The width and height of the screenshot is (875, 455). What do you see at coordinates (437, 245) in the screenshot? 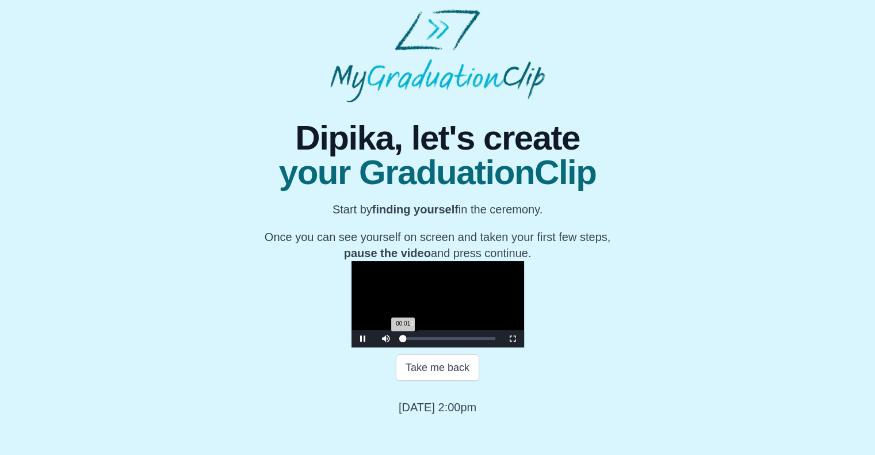
I see `p: Once you can see yourself on screen and taken your first few steps, and press continue.` at bounding box center [437, 245].